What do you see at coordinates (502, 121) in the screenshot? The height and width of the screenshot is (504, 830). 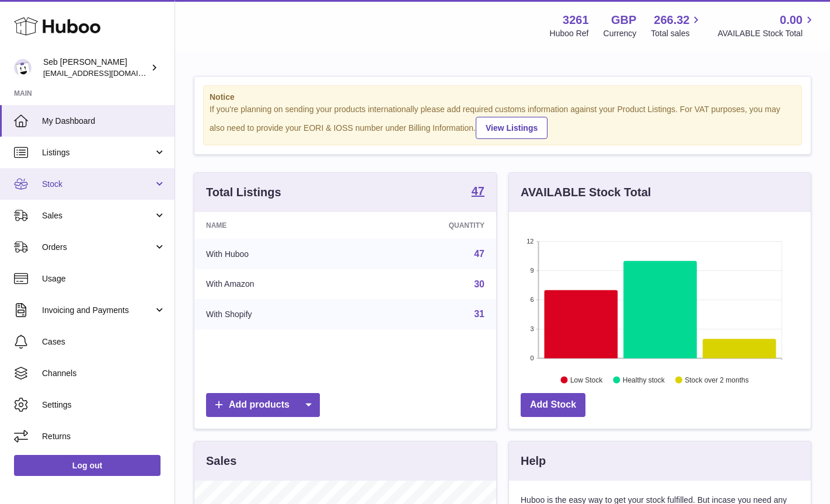 I see `div: If you're planning on sending your products internationally please add required customs informati...` at bounding box center [502, 121].